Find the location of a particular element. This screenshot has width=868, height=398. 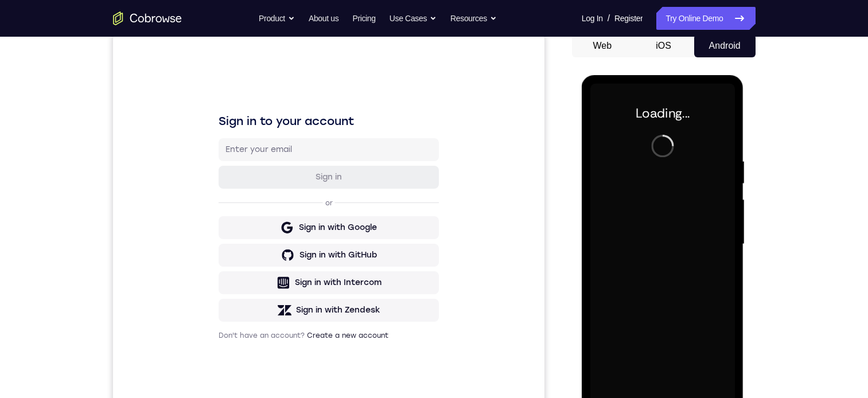

p: or is located at coordinates (216, 169).